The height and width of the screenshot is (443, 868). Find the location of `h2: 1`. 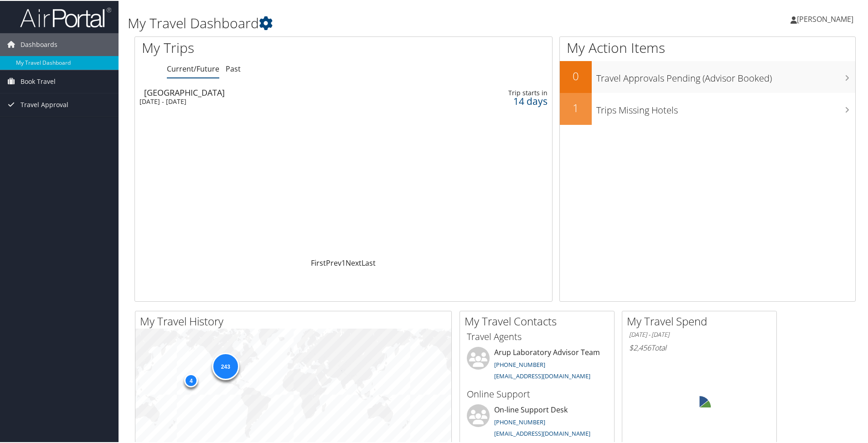

h2: 1 is located at coordinates (576, 107).